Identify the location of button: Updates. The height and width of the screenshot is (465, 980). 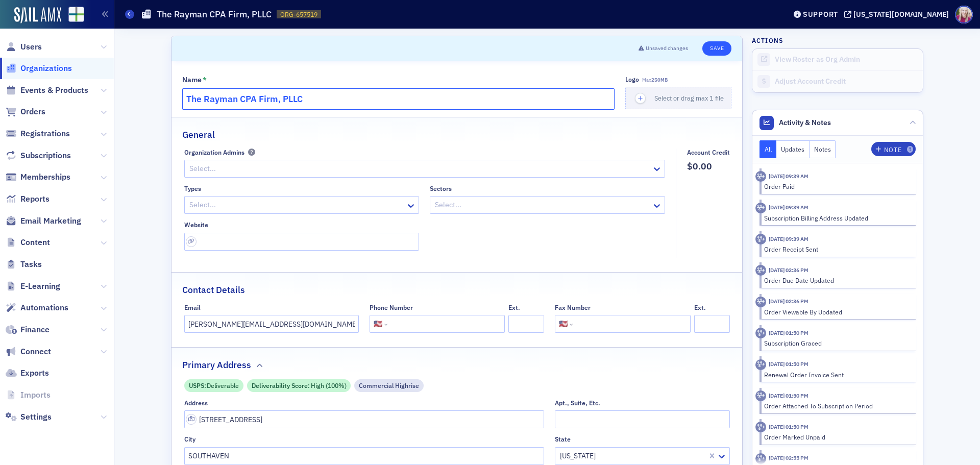
(793, 149).